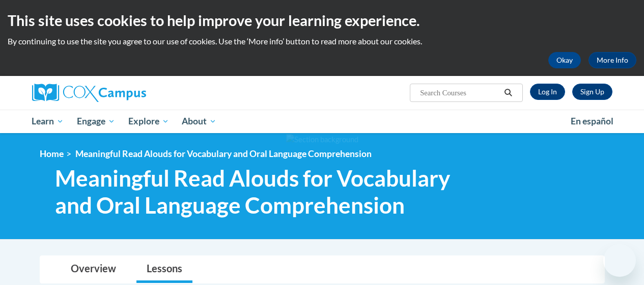  Describe the element at coordinates (164, 269) in the screenshot. I see `a: Lessons` at that location.